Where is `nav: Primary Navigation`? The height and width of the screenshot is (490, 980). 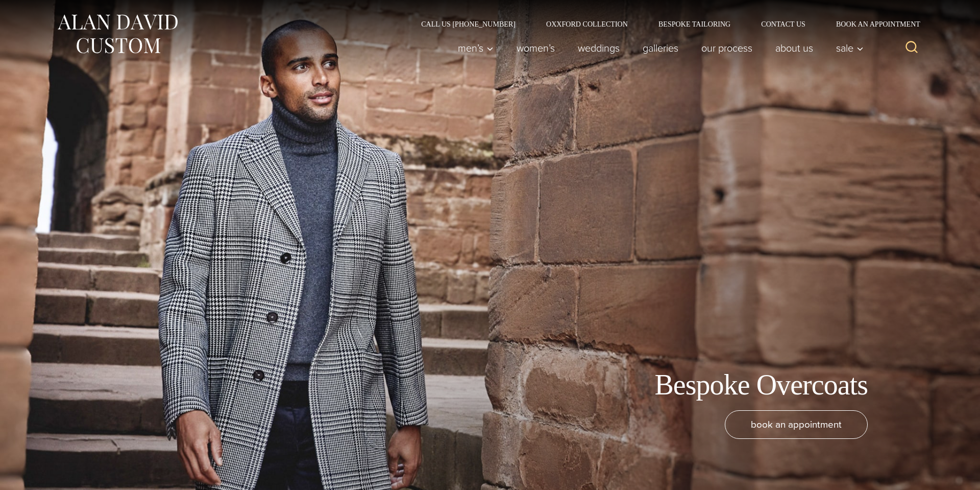
nav: Primary Navigation is located at coordinates (657, 48).